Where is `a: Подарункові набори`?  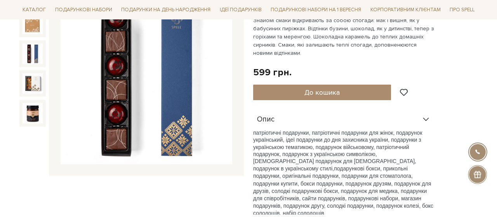 a: Подарункові набори is located at coordinates (83, 10).